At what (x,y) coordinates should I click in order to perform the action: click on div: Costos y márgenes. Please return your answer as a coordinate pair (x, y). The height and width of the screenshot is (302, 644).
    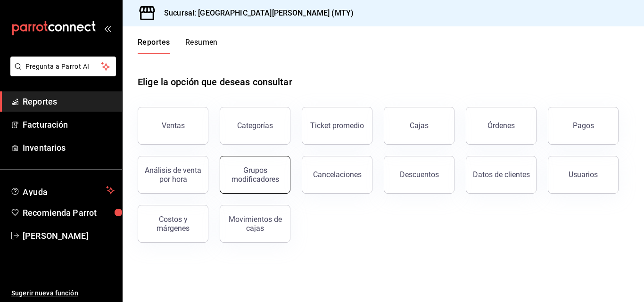
    Looking at the image, I should click on (173, 224).